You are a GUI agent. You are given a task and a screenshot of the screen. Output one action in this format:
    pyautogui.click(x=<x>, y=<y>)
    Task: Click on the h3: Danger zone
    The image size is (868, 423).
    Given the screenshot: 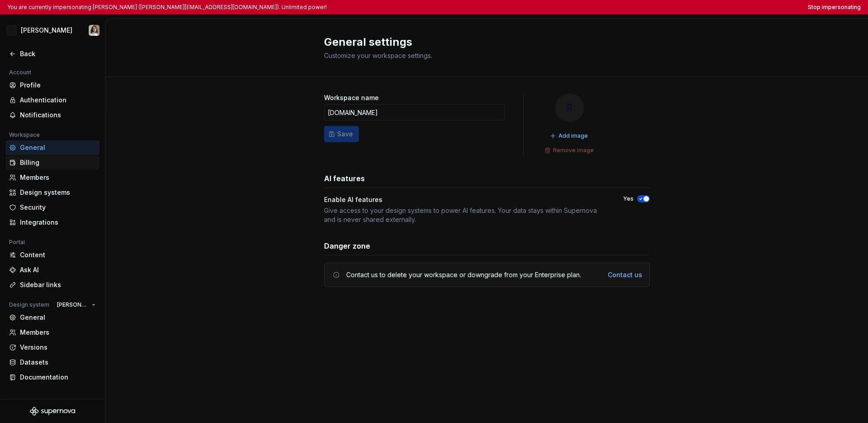 What is the action you would take?
    pyautogui.click(x=347, y=246)
    